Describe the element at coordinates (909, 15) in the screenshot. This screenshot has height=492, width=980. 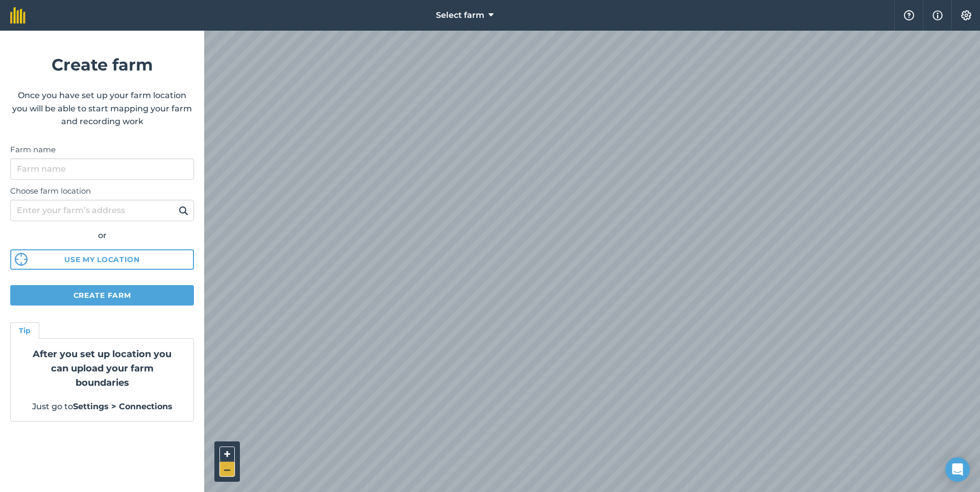
I see `img: A question mark icon` at that location.